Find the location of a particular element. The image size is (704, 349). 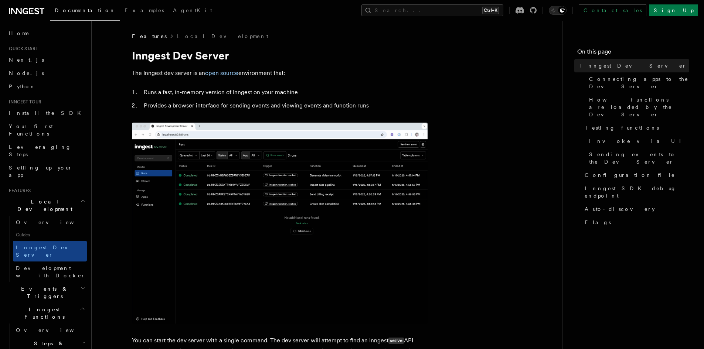

a: Node.js is located at coordinates (46, 73).